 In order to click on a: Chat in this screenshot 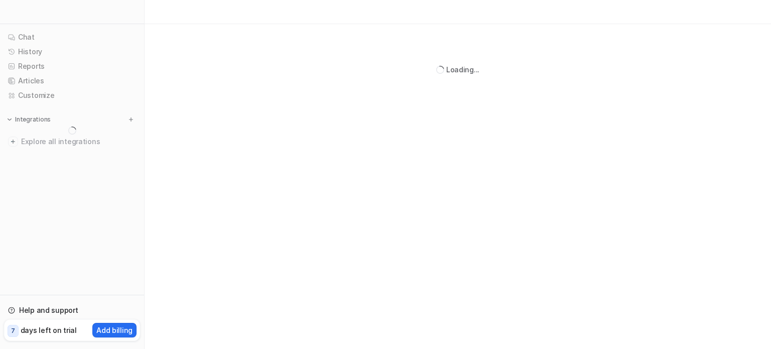, I will do `click(72, 37)`.